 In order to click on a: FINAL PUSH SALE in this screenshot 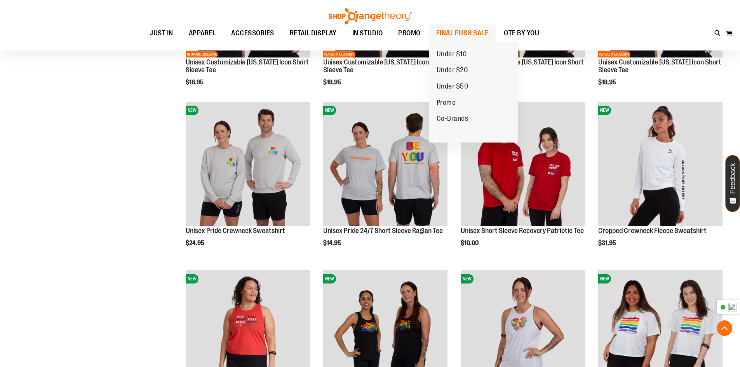, I will do `click(462, 33)`.